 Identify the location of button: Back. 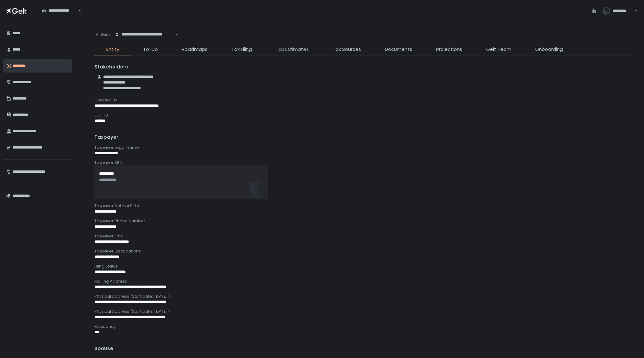
(103, 34).